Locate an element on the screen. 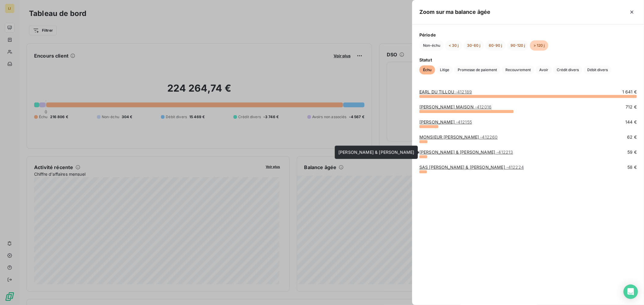 The image size is (644, 305). button: Débit divers is located at coordinates (598, 70).